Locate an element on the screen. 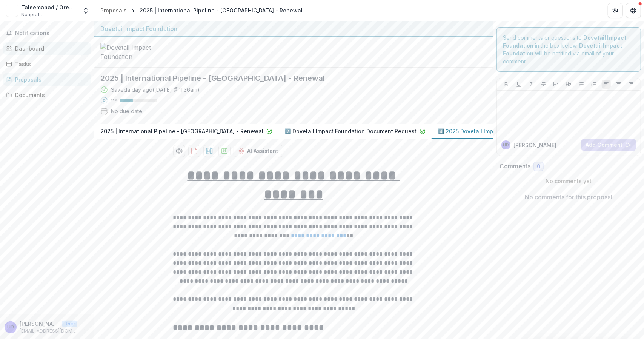  span: 0 is located at coordinates (538, 166).